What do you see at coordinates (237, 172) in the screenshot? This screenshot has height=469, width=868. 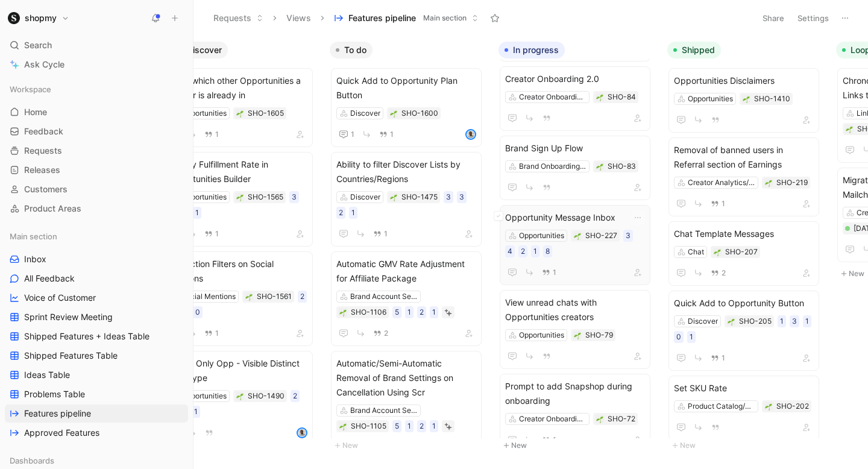 I see `span: Display Fulfillment Rate in Opportunities Builder` at bounding box center [237, 172].